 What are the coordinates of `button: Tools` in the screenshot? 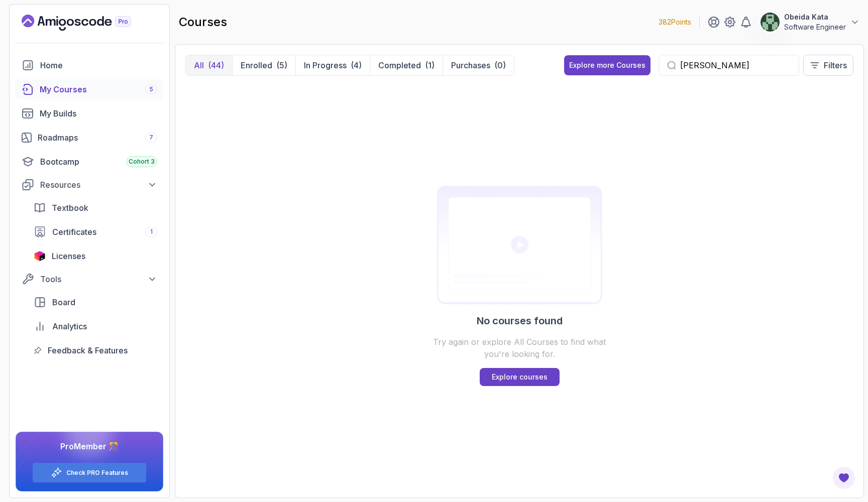 It's located at (89, 279).